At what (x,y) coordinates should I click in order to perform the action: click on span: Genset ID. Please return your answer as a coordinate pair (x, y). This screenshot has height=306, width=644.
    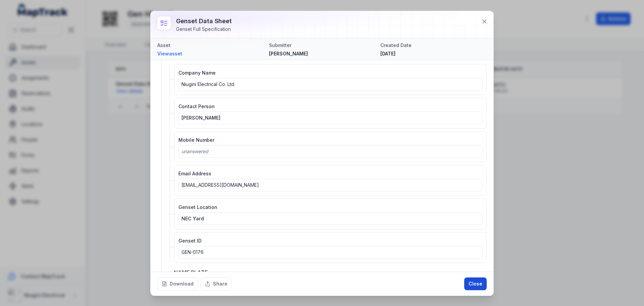
    Looking at the image, I should click on (190, 240).